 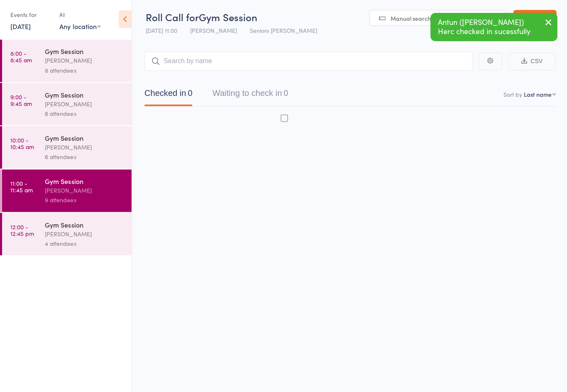 What do you see at coordinates (23, 230) in the screenshot?
I see `time: 12:00 - 12:45 pm` at bounding box center [23, 230].